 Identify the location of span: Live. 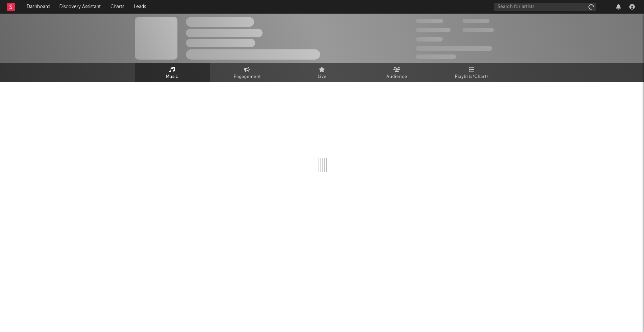
(322, 77).